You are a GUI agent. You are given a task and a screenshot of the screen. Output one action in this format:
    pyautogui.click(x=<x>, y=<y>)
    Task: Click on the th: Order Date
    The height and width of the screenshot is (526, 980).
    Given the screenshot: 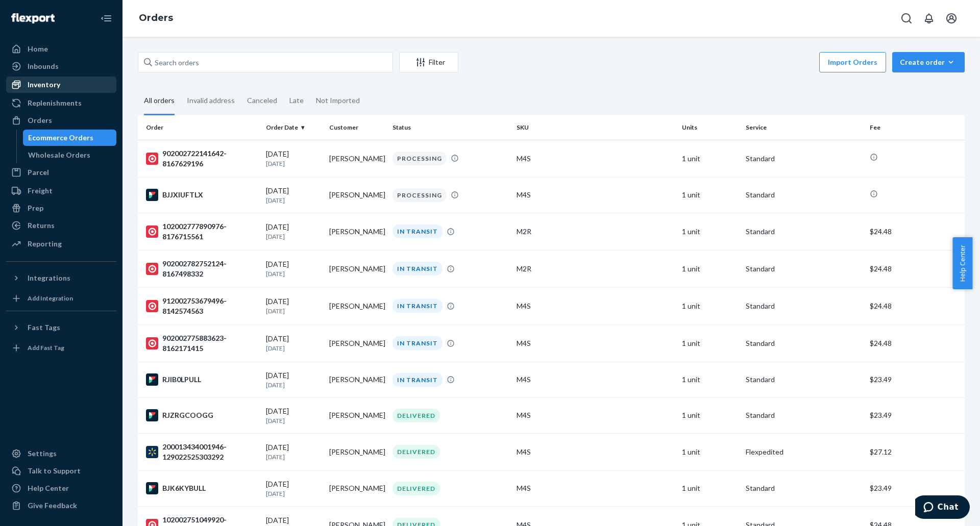 What is the action you would take?
    pyautogui.click(x=293, y=128)
    